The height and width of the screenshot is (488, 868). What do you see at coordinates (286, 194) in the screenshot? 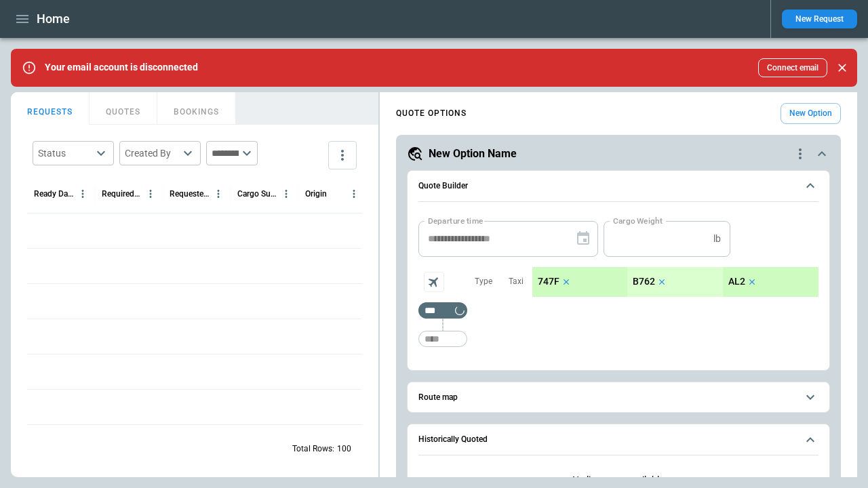
I see `button: Cargo Summary column menu` at bounding box center [286, 194].